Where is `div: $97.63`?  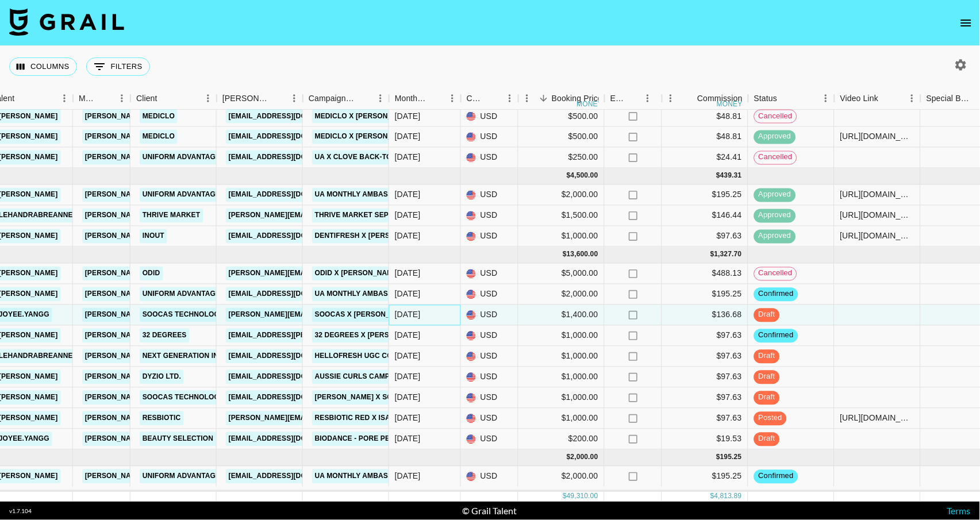
div: $97.63 is located at coordinates (706, 399).